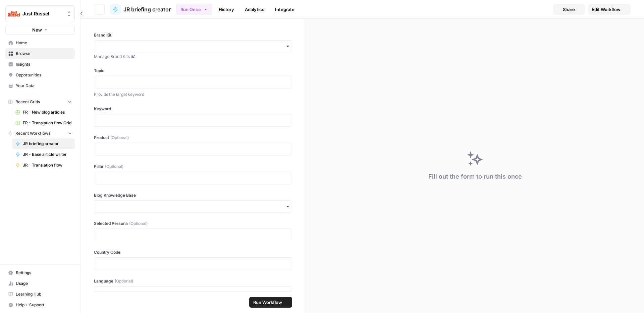 This screenshot has height=313, width=644. I want to click on button: Help + Support, so click(40, 305).